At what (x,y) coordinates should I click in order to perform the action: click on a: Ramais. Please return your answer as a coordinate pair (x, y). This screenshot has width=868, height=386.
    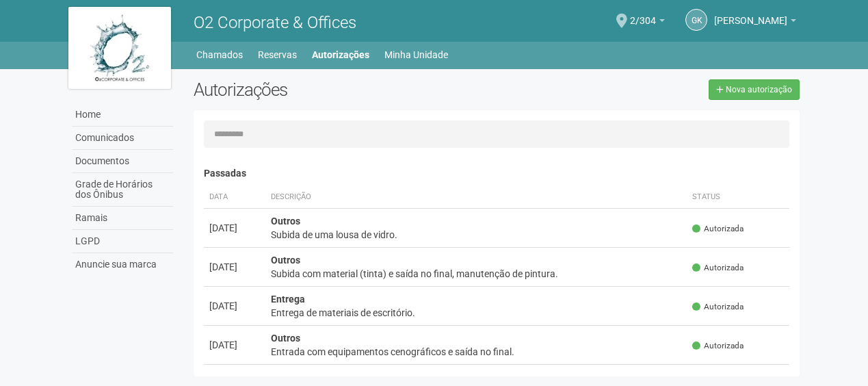
    Looking at the image, I should click on (122, 219).